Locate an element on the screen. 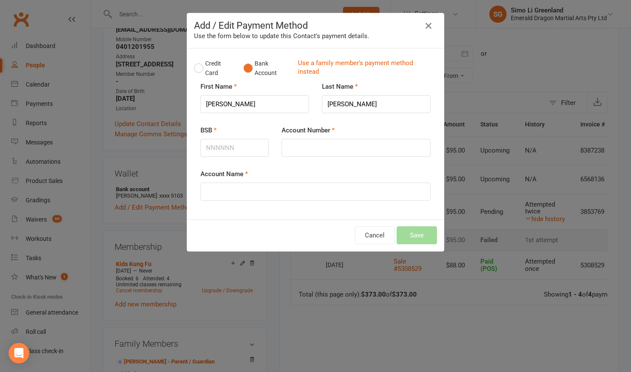 The width and height of the screenshot is (631, 372). h4: Add / Edit Payment Method is located at coordinates (315, 25).